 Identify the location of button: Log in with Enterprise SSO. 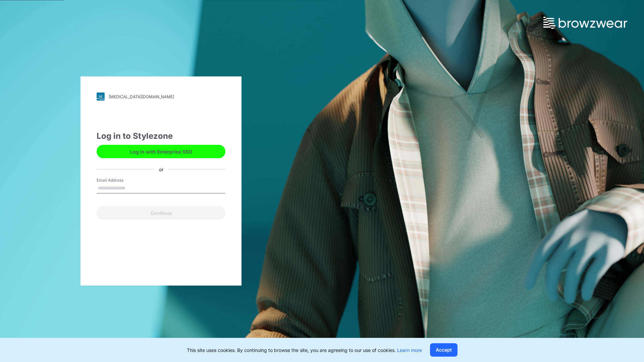
(161, 151).